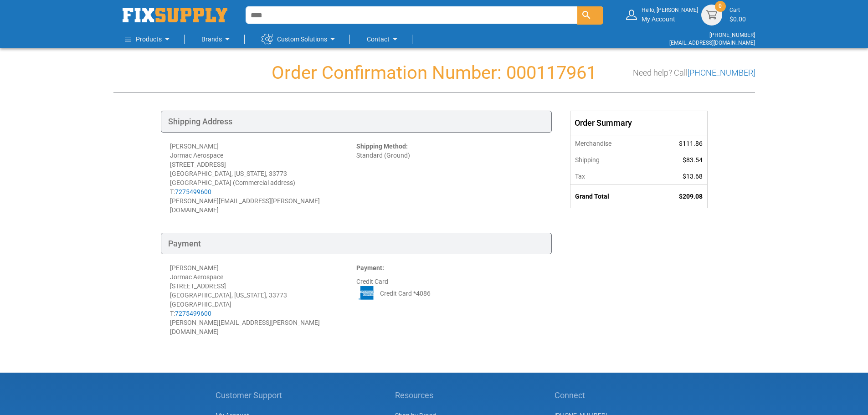 The width and height of the screenshot is (868, 415). I want to click on div: My Account, so click(670, 15).